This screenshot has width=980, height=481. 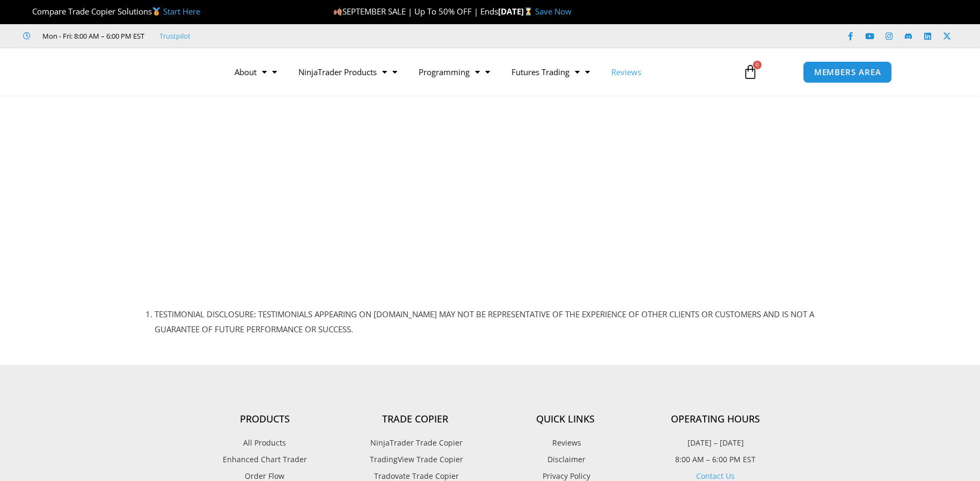 What do you see at coordinates (550, 72) in the screenshot?
I see `a: Futures Trading` at bounding box center [550, 72].